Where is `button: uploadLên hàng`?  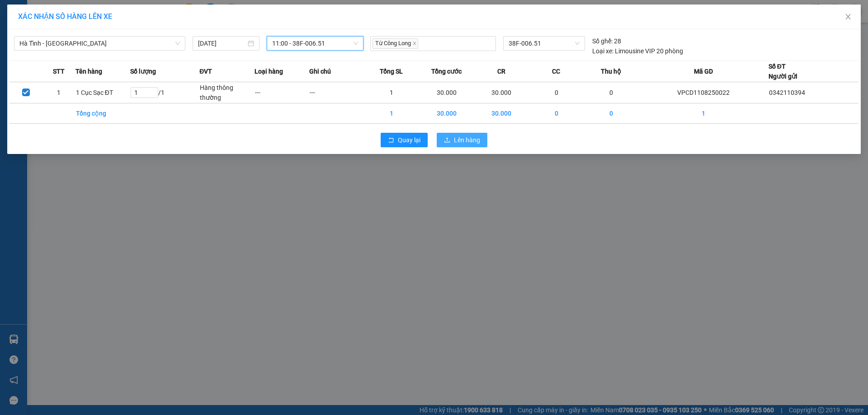 button: uploadLên hàng is located at coordinates (462, 140).